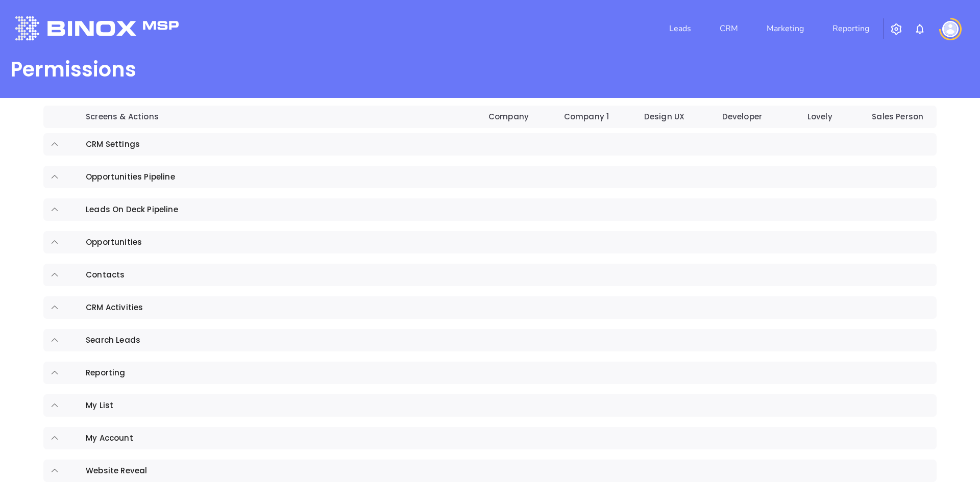  I want to click on img: logo, so click(97, 28).